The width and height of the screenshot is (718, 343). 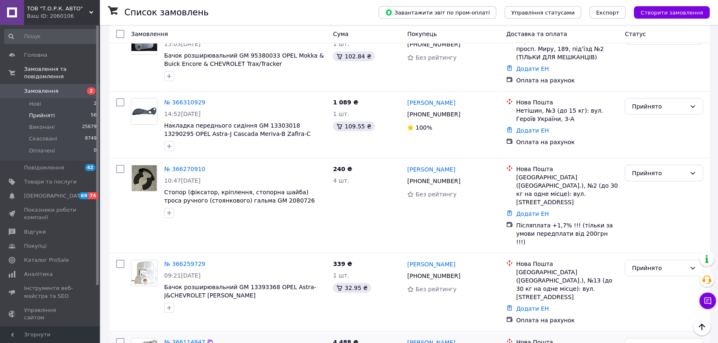 What do you see at coordinates (35, 232) in the screenshot?
I see `span: Відгуки` at bounding box center [35, 232].